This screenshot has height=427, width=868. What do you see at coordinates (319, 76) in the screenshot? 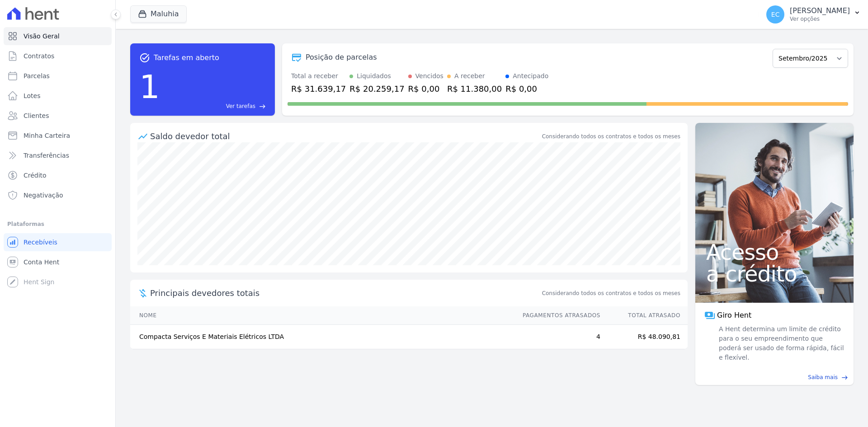
I see `div: Total a receber` at bounding box center [319, 76].